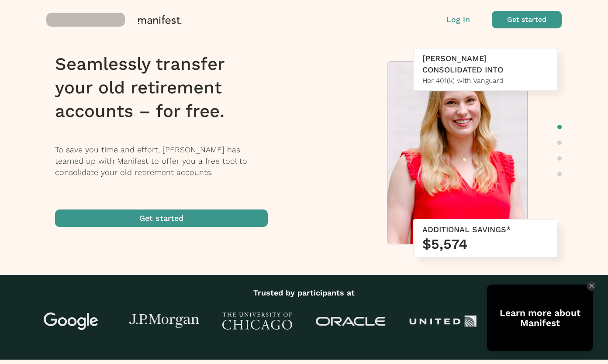 This screenshot has height=364, width=608. I want to click on div: ADDITIONAL SAVINGS*, so click(485, 230).